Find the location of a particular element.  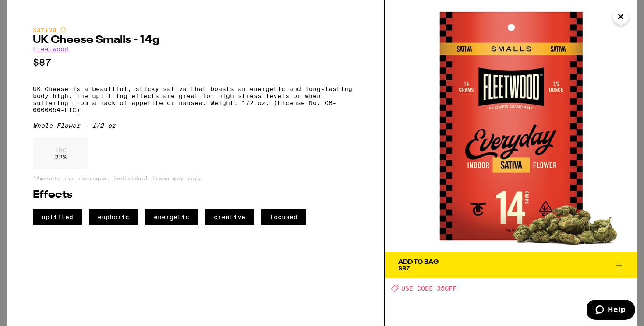

div: Add To Bag is located at coordinates (419, 262).